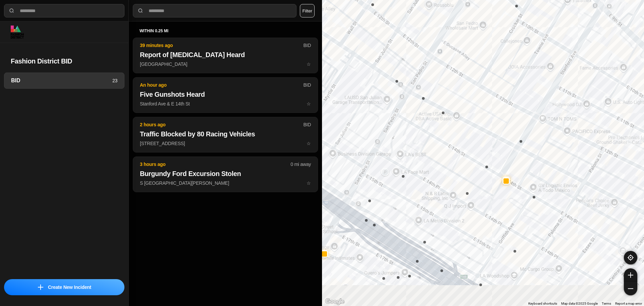 The width and height of the screenshot is (644, 306). I want to click on img: zoom-in, so click(631, 275).